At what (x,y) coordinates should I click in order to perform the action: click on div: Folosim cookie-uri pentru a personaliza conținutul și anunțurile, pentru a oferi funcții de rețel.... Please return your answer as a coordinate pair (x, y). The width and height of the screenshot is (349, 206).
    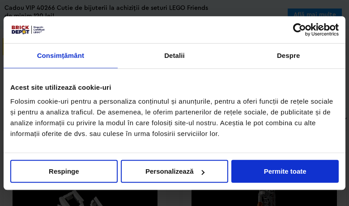
    Looking at the image, I should click on (175, 117).